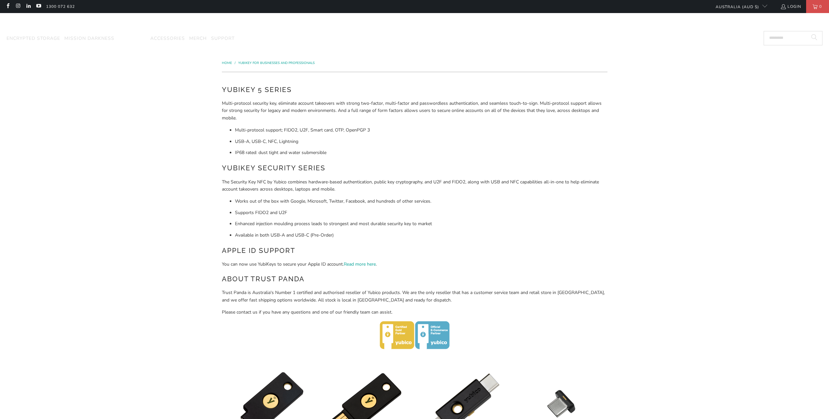 The width and height of the screenshot is (829, 419). What do you see at coordinates (89, 38) in the screenshot?
I see `span: Mission Darkness` at bounding box center [89, 38].